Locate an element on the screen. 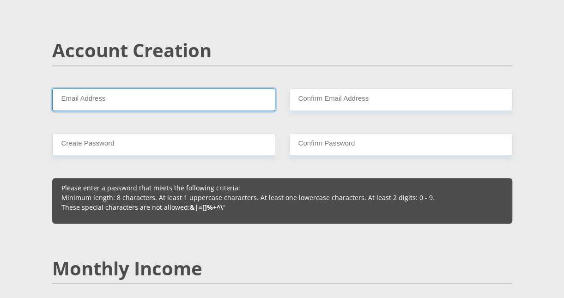 This screenshot has width=564, height=298. input: Confirm Password is located at coordinates (401, 144).